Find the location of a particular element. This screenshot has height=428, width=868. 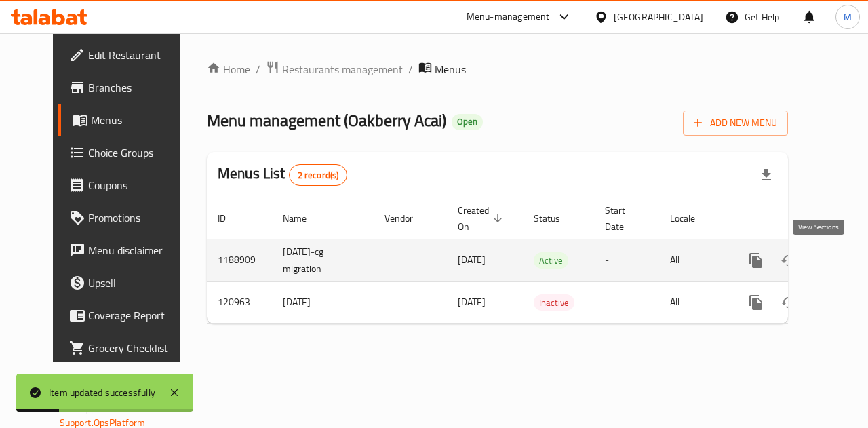

span: Add New Menu is located at coordinates (735, 123).